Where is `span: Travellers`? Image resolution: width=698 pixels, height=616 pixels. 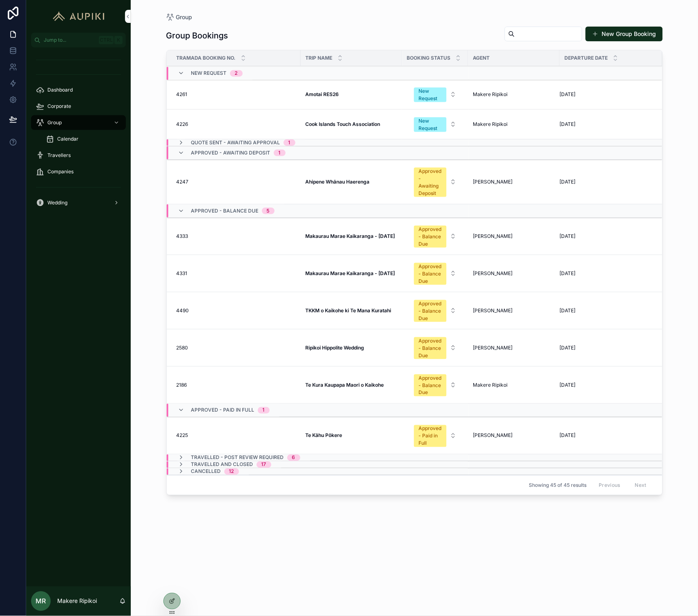
span: Travellers is located at coordinates (59, 156).